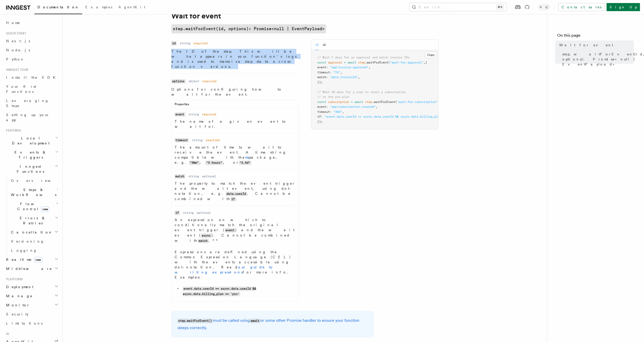 This screenshot has height=342, width=644. I want to click on span: Local Development, so click(30, 141).